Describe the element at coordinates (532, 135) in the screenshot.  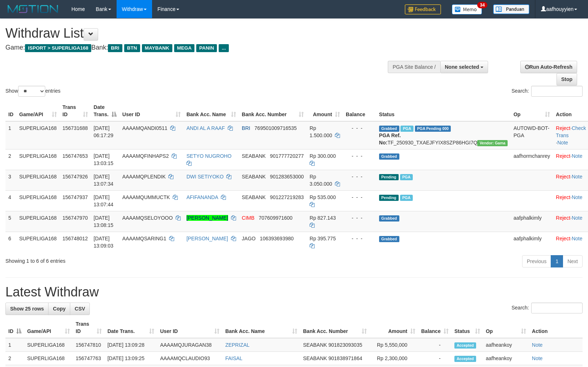
I see `td: AUTOWD-BOT-PGA` at that location.